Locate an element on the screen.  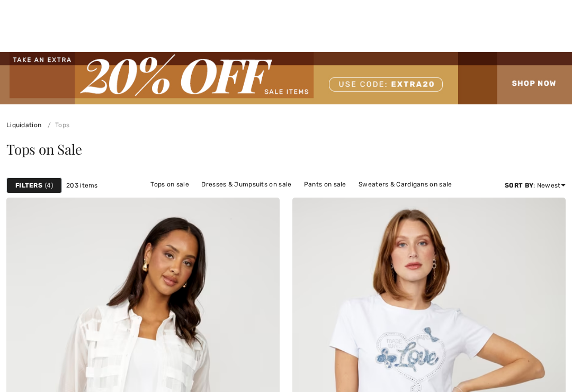
a: Sweaters & Cardigans on sale is located at coordinates (406, 185).